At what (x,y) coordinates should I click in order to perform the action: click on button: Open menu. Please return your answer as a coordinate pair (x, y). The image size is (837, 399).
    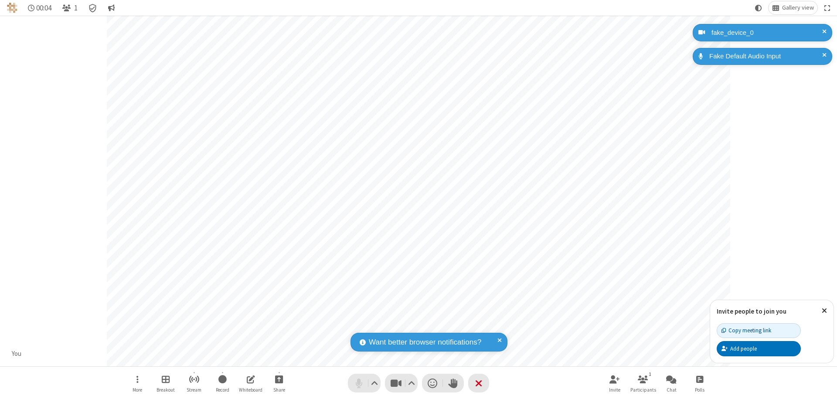
    Looking at the image, I should click on (137, 383).